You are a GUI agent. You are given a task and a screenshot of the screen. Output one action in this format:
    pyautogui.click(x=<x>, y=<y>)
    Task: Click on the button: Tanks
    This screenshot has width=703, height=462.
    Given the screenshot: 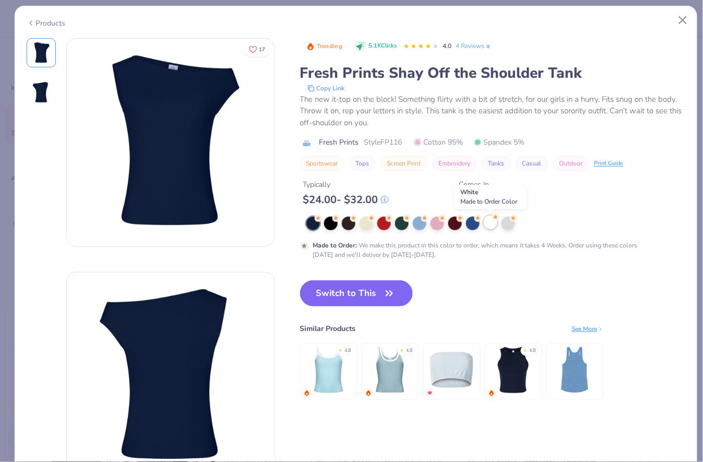 What is the action you would take?
    pyautogui.click(x=496, y=163)
    